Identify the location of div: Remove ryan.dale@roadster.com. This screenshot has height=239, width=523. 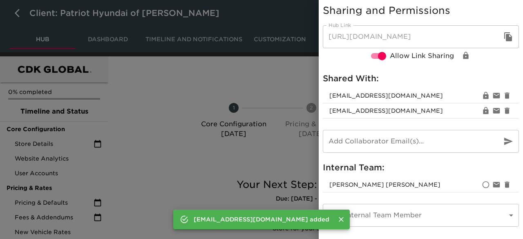
(507, 185).